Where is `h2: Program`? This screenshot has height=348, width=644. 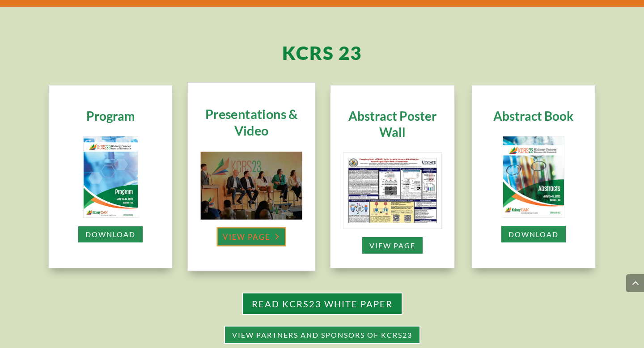 h2: Program is located at coordinates (111, 118).